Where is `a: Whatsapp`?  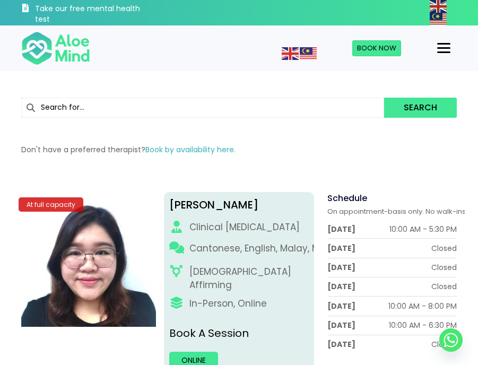 a: Whatsapp is located at coordinates (451, 340).